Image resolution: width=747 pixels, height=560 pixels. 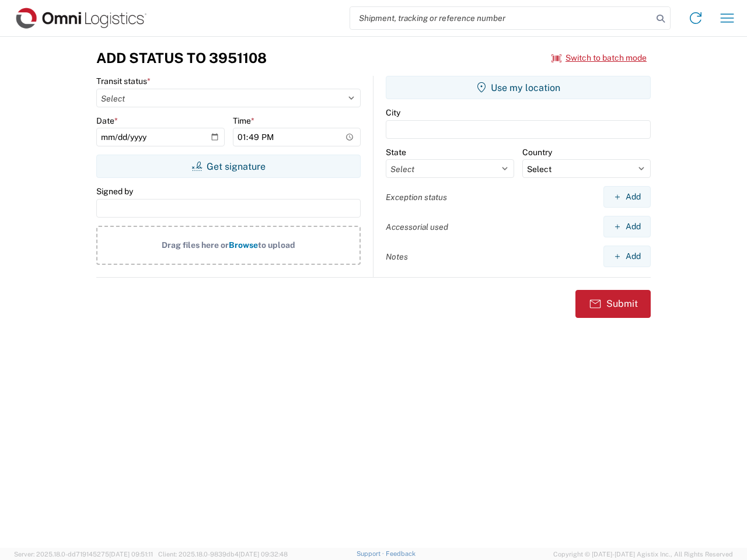 I want to click on span: Client: 2025.18.0-9839db4, so click(x=223, y=554).